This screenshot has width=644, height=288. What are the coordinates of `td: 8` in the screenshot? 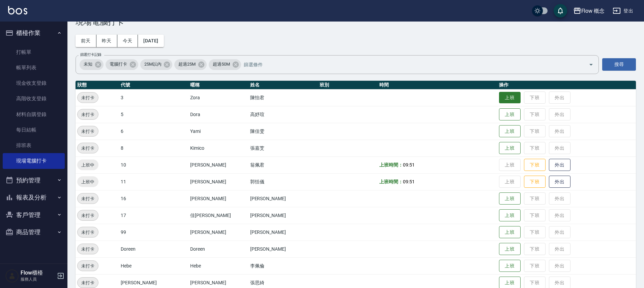 It's located at (154, 148).